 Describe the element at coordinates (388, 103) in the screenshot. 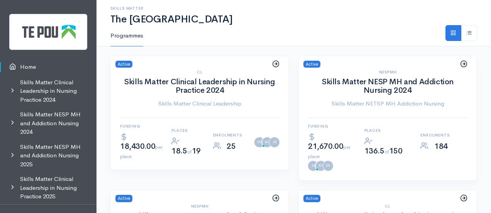

I see `p: Skills Matter NETSP MH Addiction Nursing` at that location.